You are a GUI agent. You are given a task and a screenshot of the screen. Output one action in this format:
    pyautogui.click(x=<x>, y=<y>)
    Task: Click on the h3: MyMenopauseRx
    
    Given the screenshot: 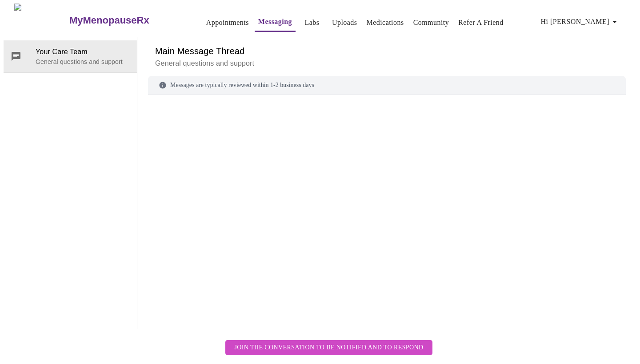 What is the action you would take?
    pyautogui.click(x=109, y=20)
    